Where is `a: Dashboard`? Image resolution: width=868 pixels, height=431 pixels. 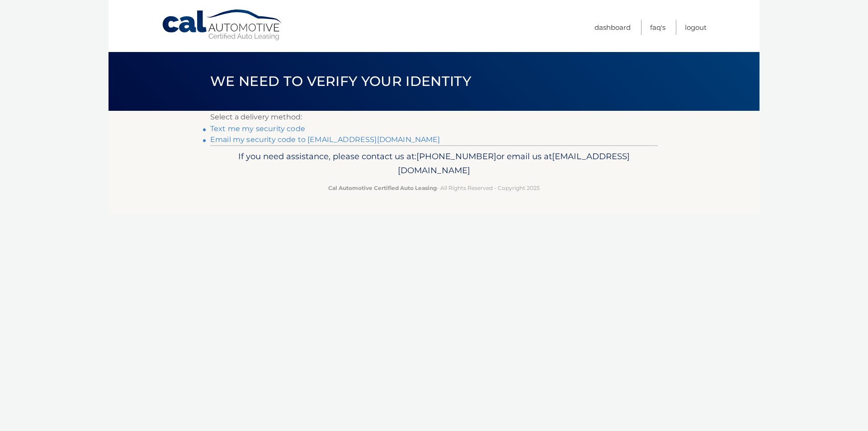 a: Dashboard is located at coordinates (613, 28).